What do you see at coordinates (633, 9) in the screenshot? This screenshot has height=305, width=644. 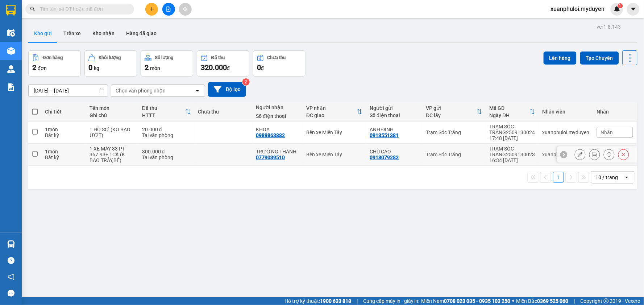 I see `span: caret-down` at bounding box center [633, 9].